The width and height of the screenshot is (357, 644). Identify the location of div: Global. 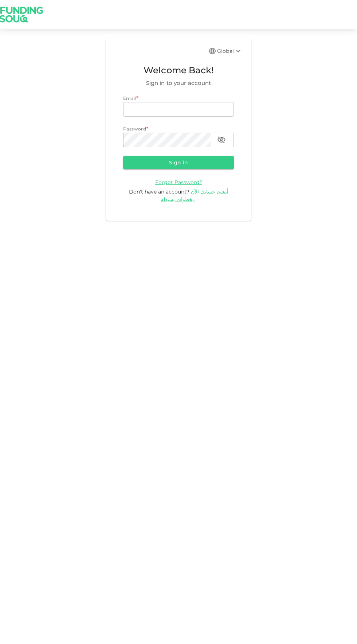
(230, 51).